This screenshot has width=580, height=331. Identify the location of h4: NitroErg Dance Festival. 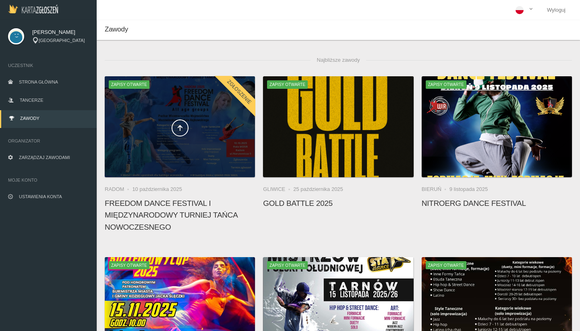
(497, 203).